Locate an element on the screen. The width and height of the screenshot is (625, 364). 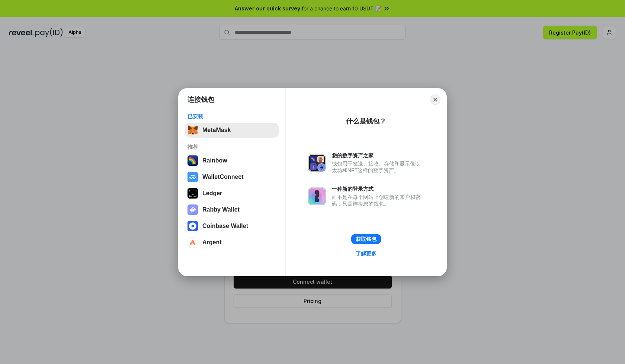
button: Close is located at coordinates (435, 100).